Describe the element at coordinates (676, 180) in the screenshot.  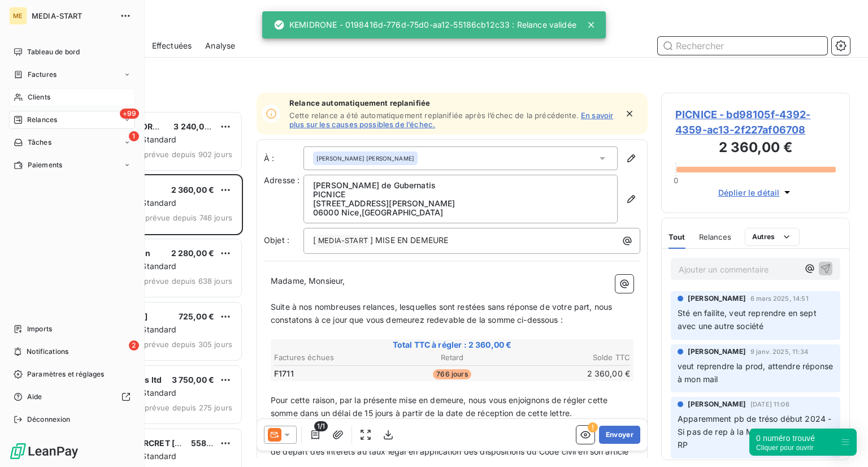
I see `span: 0` at that location.